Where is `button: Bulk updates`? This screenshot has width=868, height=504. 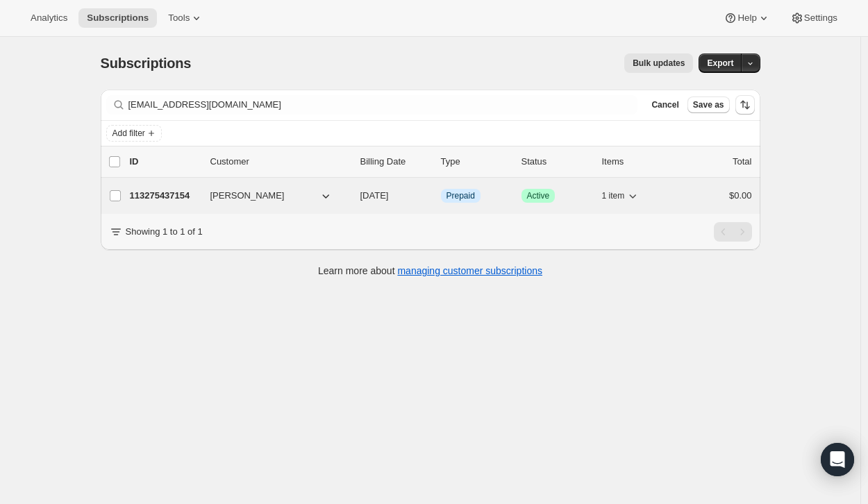 button: Bulk updates is located at coordinates (658, 63).